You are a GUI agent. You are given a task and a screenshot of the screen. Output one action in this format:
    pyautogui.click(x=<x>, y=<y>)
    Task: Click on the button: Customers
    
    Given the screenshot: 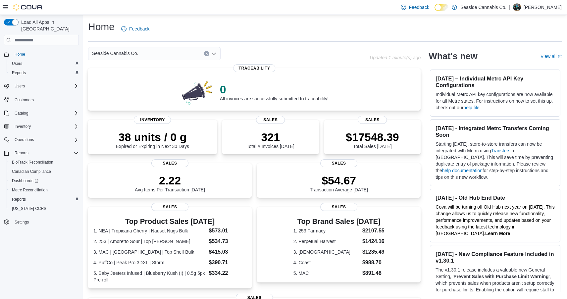 What is the action you would take?
    pyautogui.click(x=41, y=99)
    